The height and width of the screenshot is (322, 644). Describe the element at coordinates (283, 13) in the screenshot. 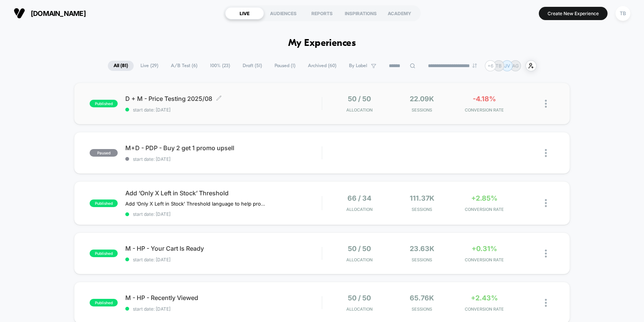

I see `div: AUDIENCES` at that location.